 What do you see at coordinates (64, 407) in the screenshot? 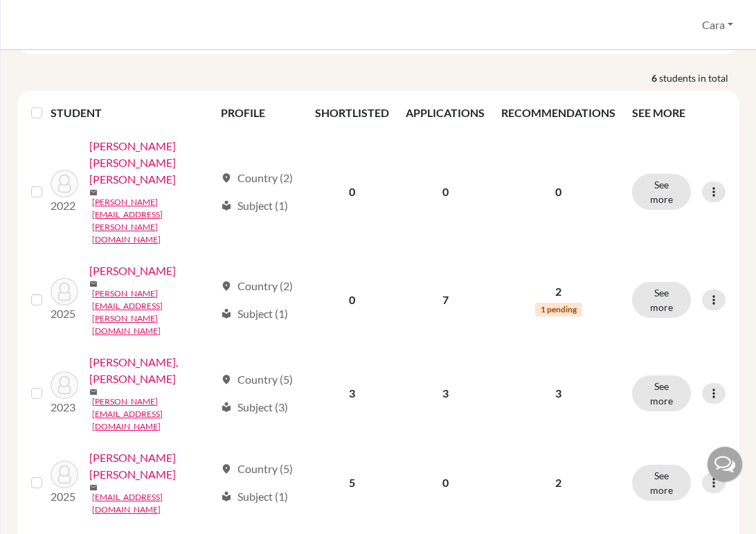
I see `p: 2023` at bounding box center [64, 407].